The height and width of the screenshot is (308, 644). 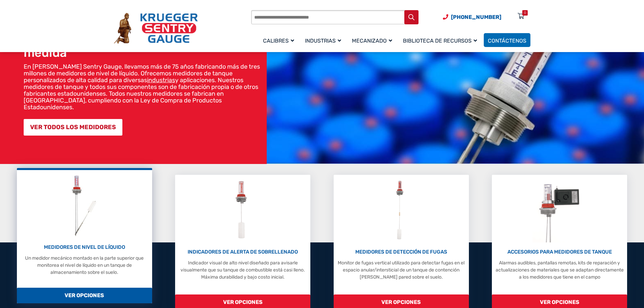 I want to click on a: Industrias, so click(x=324, y=40).